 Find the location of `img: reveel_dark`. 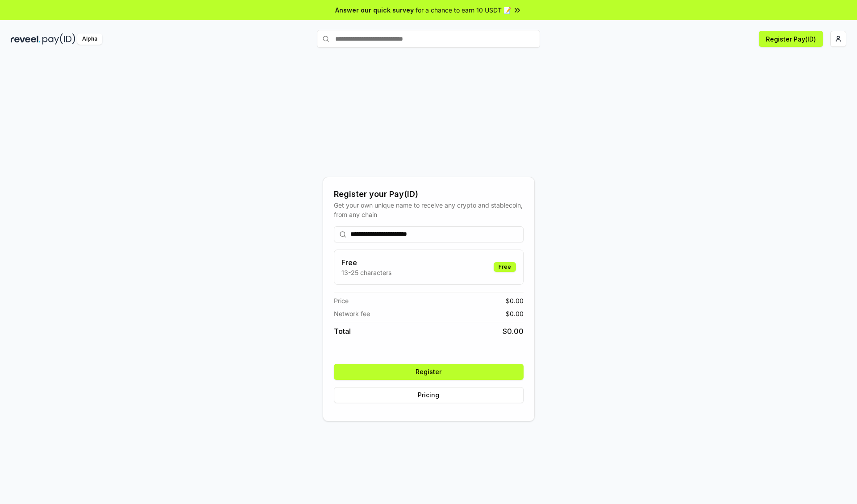

img: reveel_dark is located at coordinates (25, 39).